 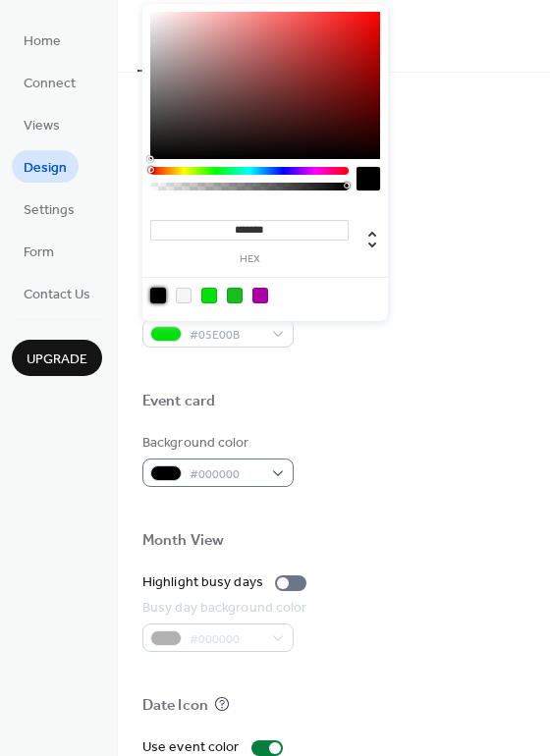 What do you see at coordinates (179, 401) in the screenshot?
I see `div: Event card` at bounding box center [179, 401].